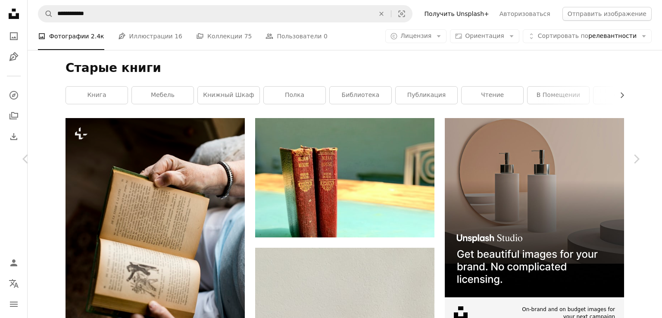 The image size is (662, 318). I want to click on font: книга, so click(97, 95).